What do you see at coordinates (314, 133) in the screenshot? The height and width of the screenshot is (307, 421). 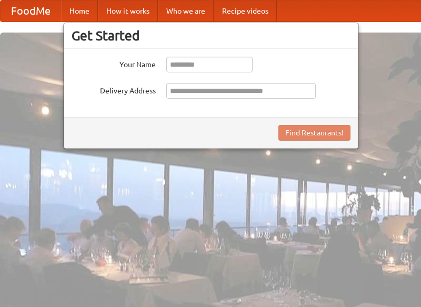 I see `button: Find Restaurants!` at bounding box center [314, 133].